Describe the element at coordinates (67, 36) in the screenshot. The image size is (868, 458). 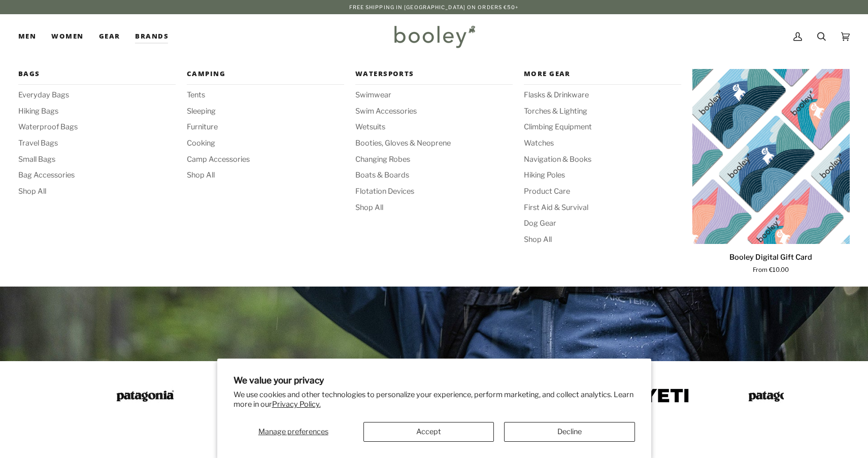
I see `span: Women` at that location.